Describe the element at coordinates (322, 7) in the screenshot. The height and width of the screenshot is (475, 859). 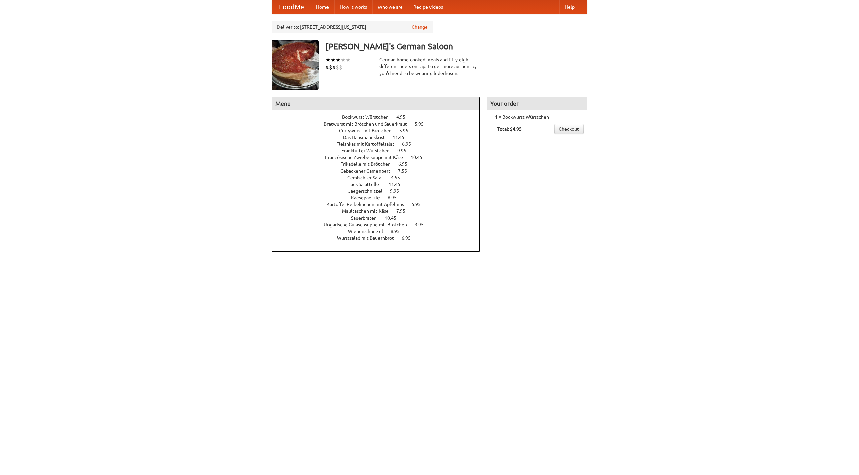
I see `a: Home` at that location.